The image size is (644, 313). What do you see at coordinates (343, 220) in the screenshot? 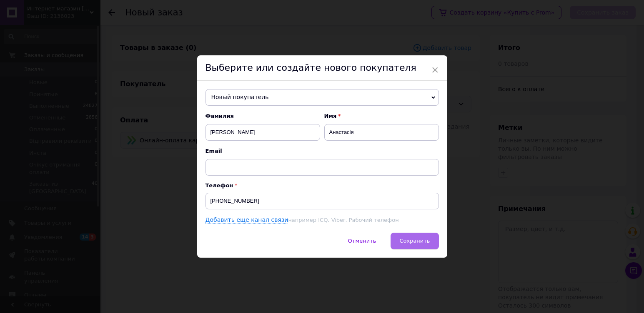
I see `span: например ICQ, Viber, Рабочий телефон` at bounding box center [343, 220].